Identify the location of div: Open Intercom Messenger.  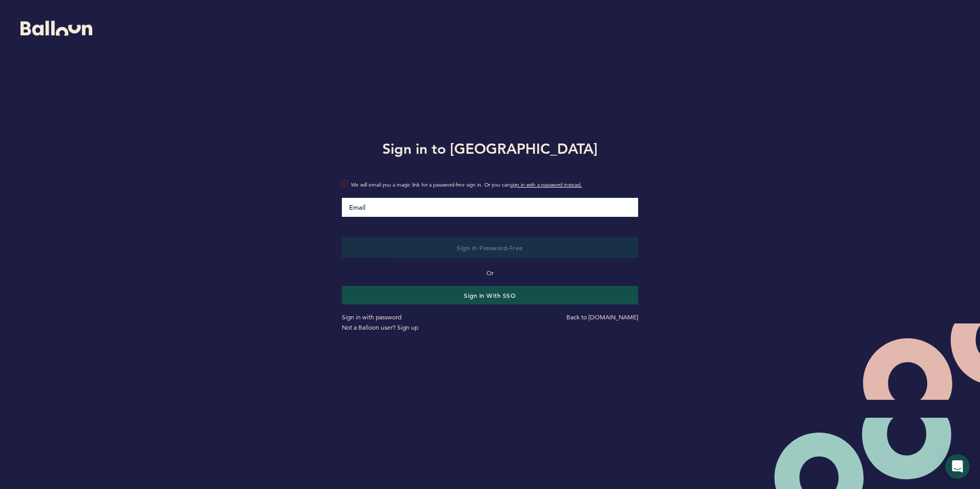
(958, 467).